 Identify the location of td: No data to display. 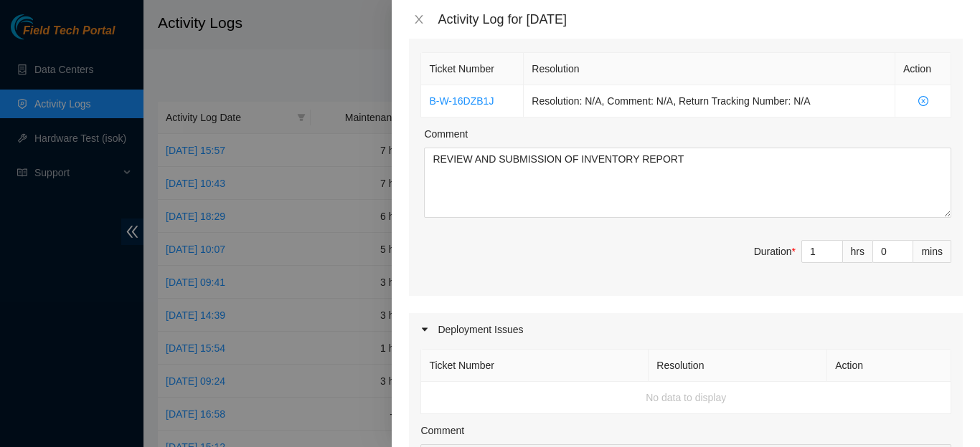
(686, 398).